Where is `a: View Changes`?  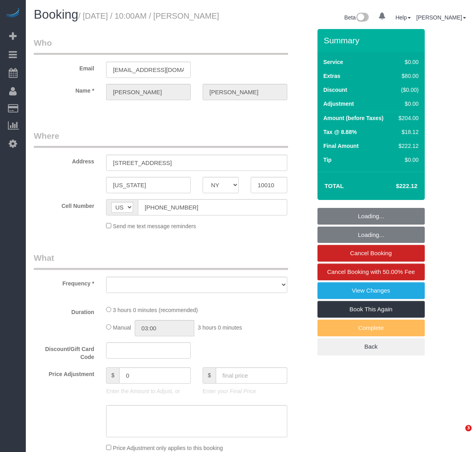 a: View Changes is located at coordinates (371, 291).